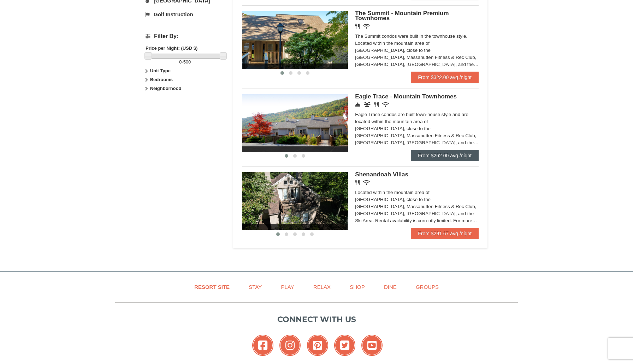 The image size is (633, 364). Describe the element at coordinates (445, 77) in the screenshot. I see `a: From $322.00 avg /night` at that location.